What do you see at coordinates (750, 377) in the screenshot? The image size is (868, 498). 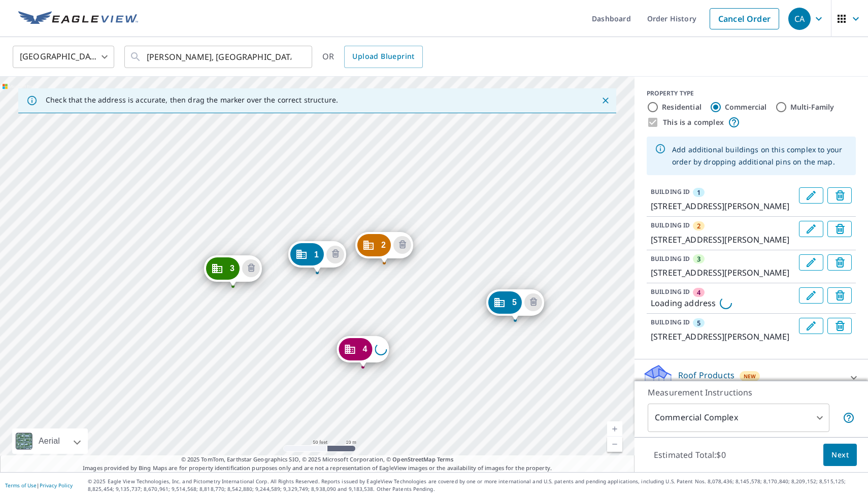 I see `span: New` at bounding box center [750, 377].